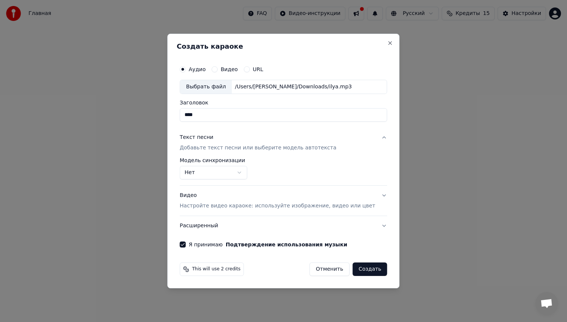 This screenshot has width=567, height=322. What do you see at coordinates (370, 270) in the screenshot?
I see `button: Создать` at bounding box center [370, 270].